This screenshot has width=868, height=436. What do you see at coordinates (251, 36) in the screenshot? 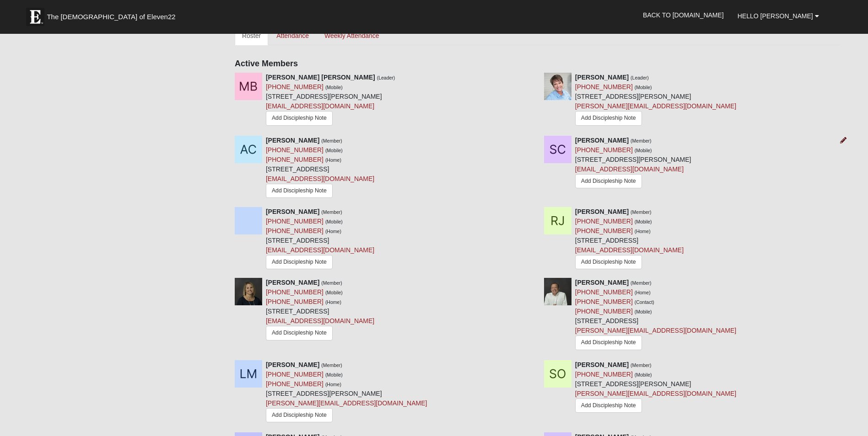
I see `a: Roster` at bounding box center [251, 36].